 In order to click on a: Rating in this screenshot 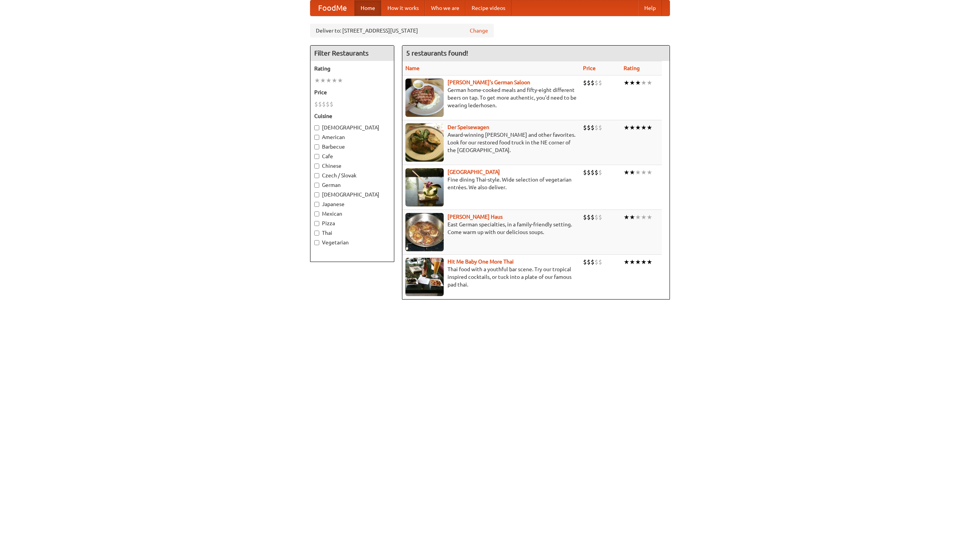, I will do `click(632, 68)`.